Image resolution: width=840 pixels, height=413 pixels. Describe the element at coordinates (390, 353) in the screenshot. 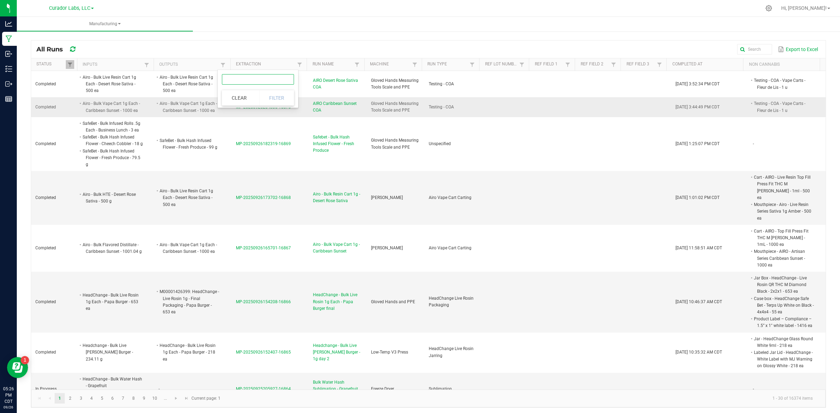

I see `span: Low-Temp V3 Press` at that location.